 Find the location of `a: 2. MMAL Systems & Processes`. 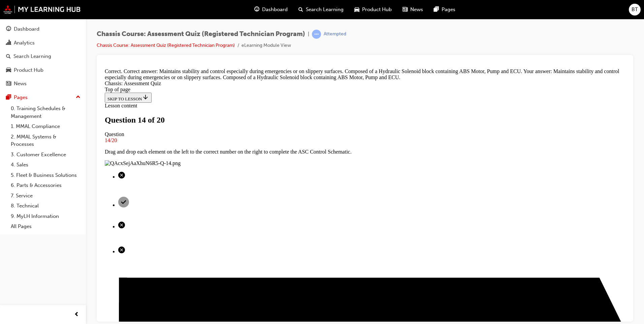

a: 2. MMAL Systems & Processes is located at coordinates (45, 141).